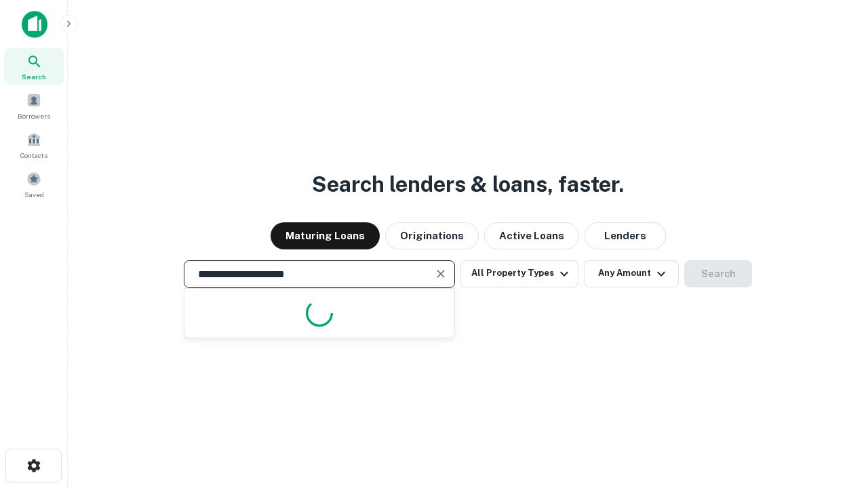 The width and height of the screenshot is (868, 488). I want to click on button: Clear, so click(441, 274).